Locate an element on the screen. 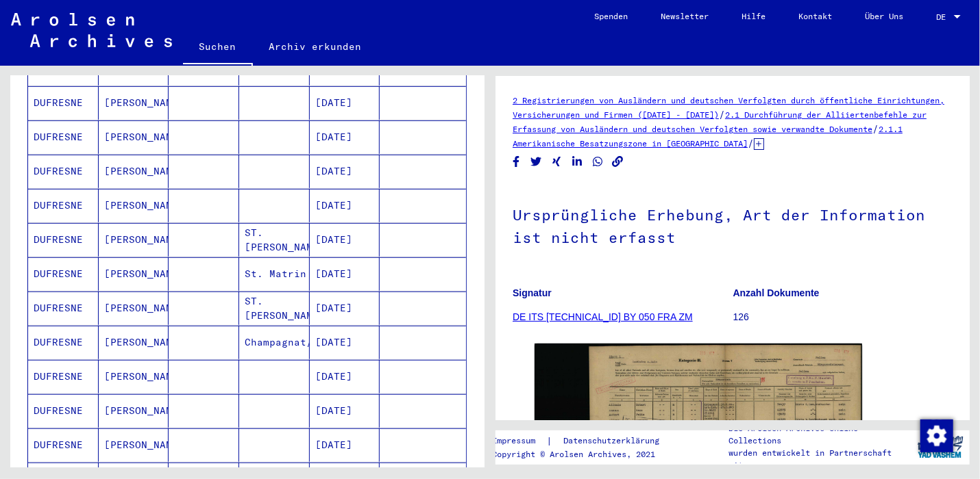  img: Zustimmung ändern is located at coordinates (937, 436).